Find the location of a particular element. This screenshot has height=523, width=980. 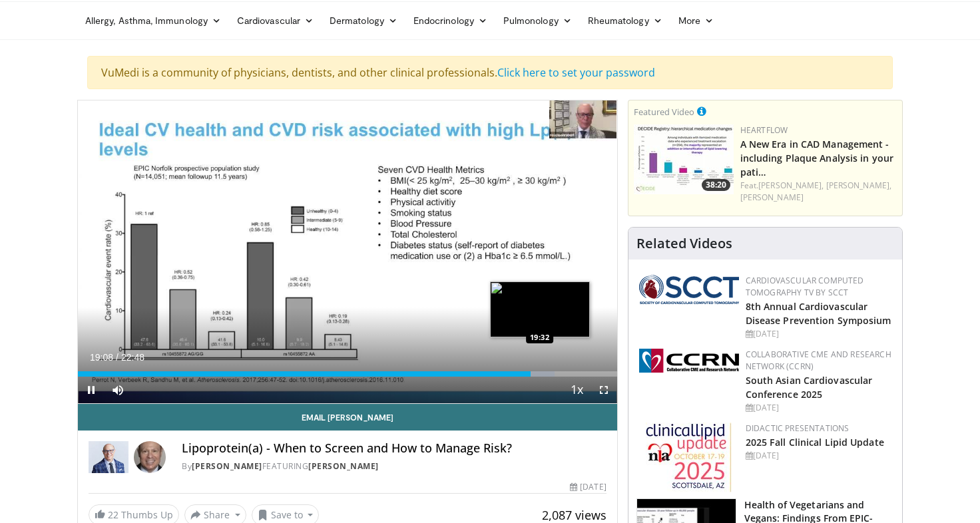

img: a04ee3ba-8487-4636-b0fb-5e8d268f3737.png.150x105_q85_autocrop_double_scale_upscale_version-0.2.png is located at coordinates (689, 361).